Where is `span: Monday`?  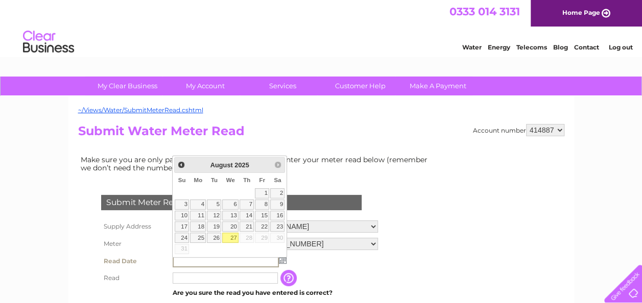
span: Monday is located at coordinates (198, 180).